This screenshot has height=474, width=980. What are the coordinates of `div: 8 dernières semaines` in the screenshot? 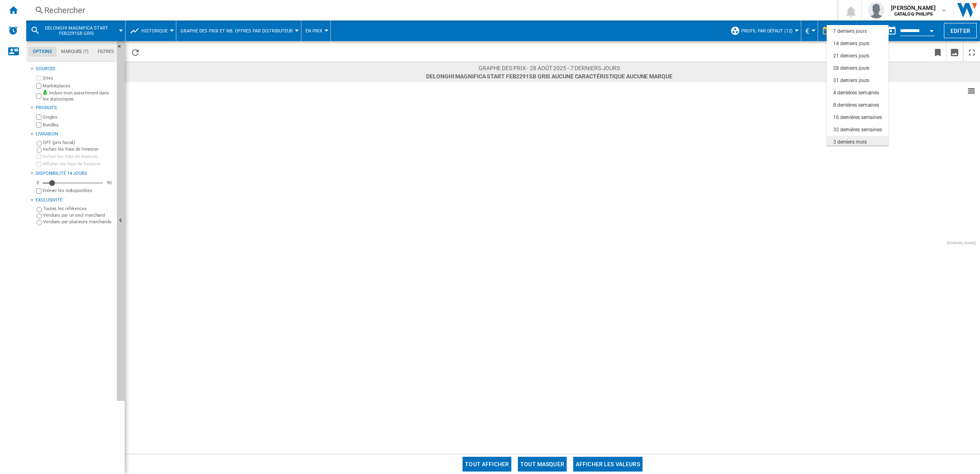 It's located at (856, 105).